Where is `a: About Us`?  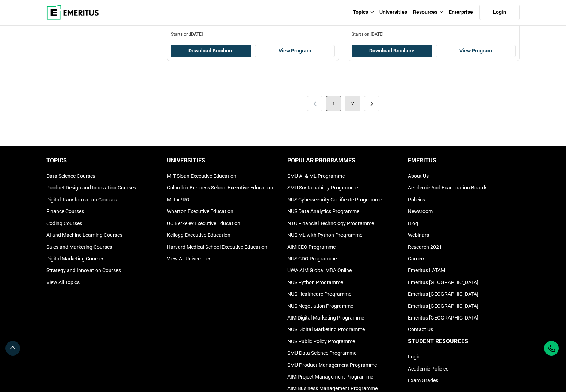 a: About Us is located at coordinates (418, 176).